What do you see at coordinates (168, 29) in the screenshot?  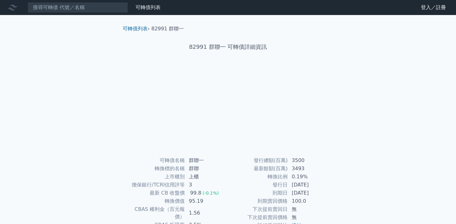 I see `li: 82991 群聯一` at bounding box center [168, 29].